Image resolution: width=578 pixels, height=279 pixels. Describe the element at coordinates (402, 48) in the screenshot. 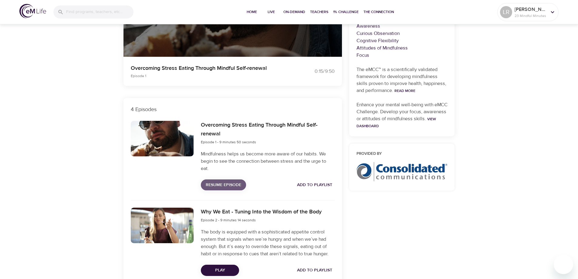

I see `p: Attitudes of Mindfulness` at that location.